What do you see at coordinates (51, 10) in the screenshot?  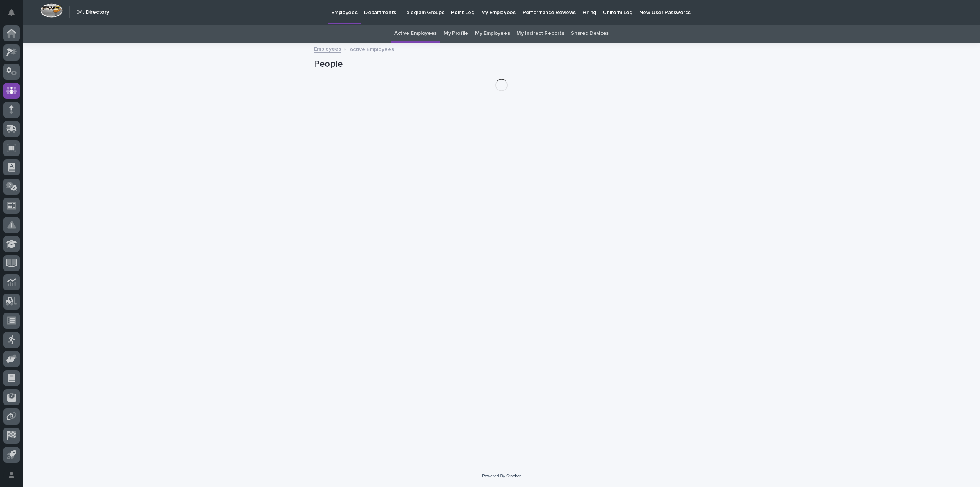 I see `img: Workspace Logo` at bounding box center [51, 10].